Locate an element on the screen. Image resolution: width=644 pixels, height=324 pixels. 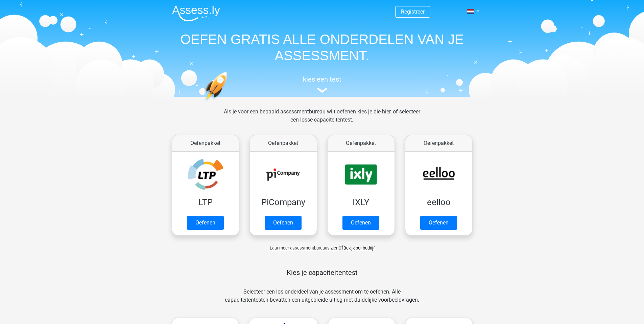
div: Als je voor een bepaald assessmentbureau wilt oefenen kies je die hier, of selecteer een losse ca... is located at coordinates (322, 120).